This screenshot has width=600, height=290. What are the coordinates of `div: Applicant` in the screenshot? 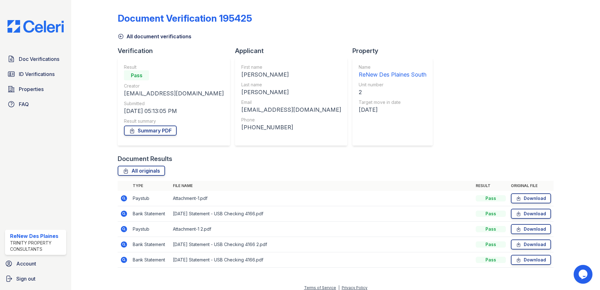 It's located at (294, 51).